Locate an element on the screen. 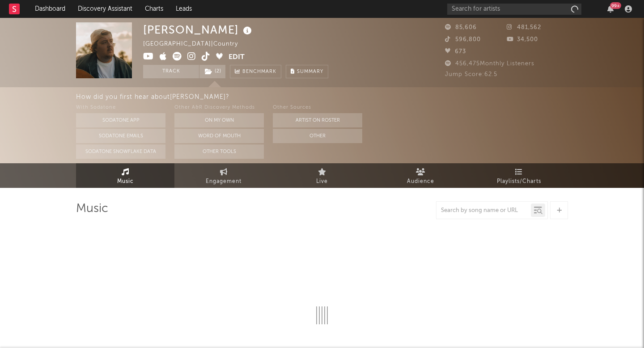 This screenshot has height=348, width=644. span: Summary is located at coordinates (310, 71).